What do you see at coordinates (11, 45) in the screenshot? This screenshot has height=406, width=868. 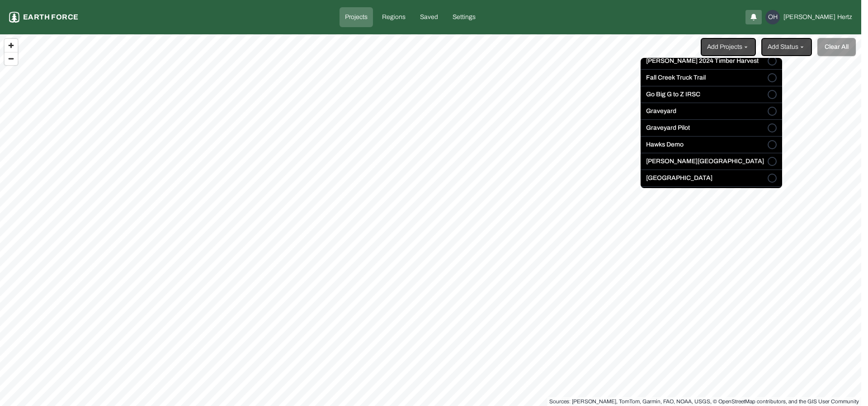 I see `button: Zoom in` at bounding box center [11, 45].